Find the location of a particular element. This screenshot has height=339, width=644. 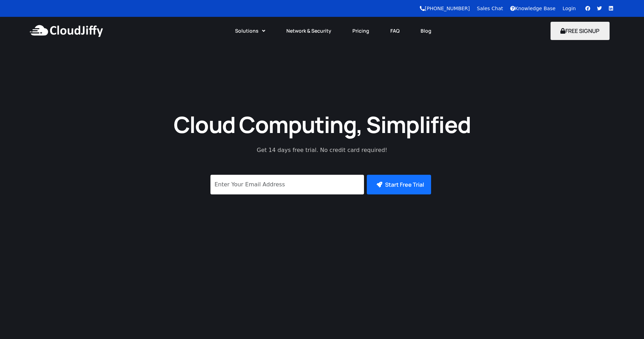

button: Start Free Trial is located at coordinates (399, 185).